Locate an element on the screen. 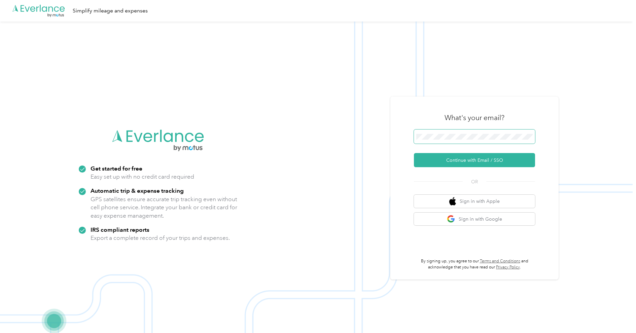  span: OR is located at coordinates (474, 182).